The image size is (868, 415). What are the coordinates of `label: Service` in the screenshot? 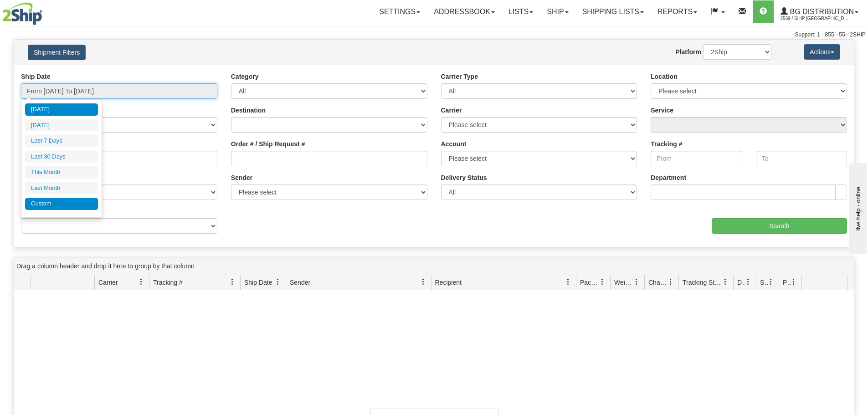 It's located at (662, 111).